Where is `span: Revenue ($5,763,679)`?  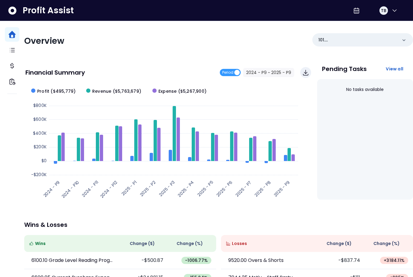 span: Revenue ($5,763,679) is located at coordinates (117, 91).